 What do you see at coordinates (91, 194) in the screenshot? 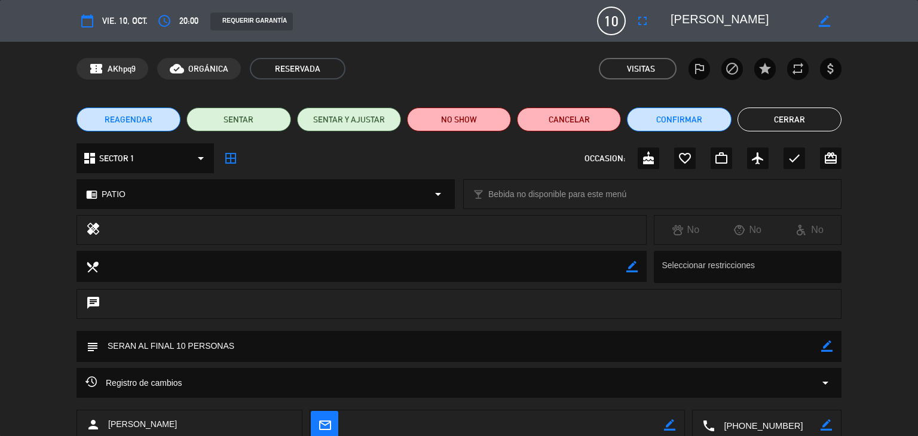
I see `i: chrome_reader_mode` at bounding box center [91, 194].